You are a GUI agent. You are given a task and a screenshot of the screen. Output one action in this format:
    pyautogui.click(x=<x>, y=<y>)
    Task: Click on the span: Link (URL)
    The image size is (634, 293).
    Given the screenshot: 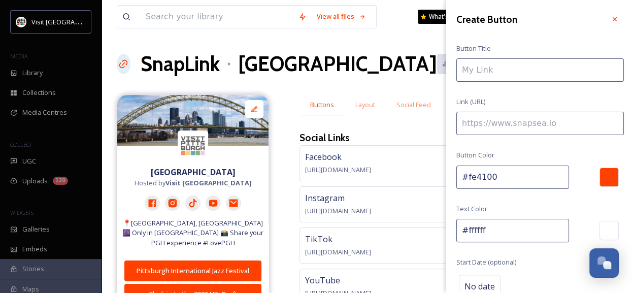 What is the action you would take?
    pyautogui.click(x=471, y=102)
    